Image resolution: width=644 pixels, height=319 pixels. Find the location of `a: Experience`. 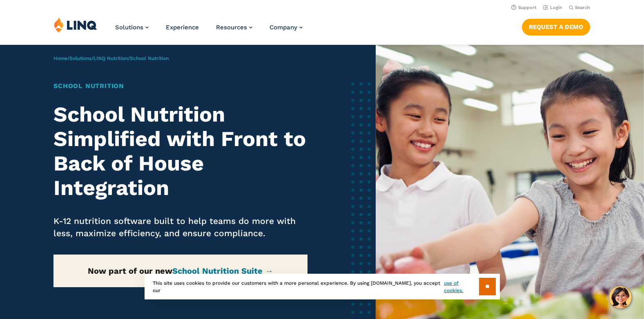

a: Experience is located at coordinates (182, 27).